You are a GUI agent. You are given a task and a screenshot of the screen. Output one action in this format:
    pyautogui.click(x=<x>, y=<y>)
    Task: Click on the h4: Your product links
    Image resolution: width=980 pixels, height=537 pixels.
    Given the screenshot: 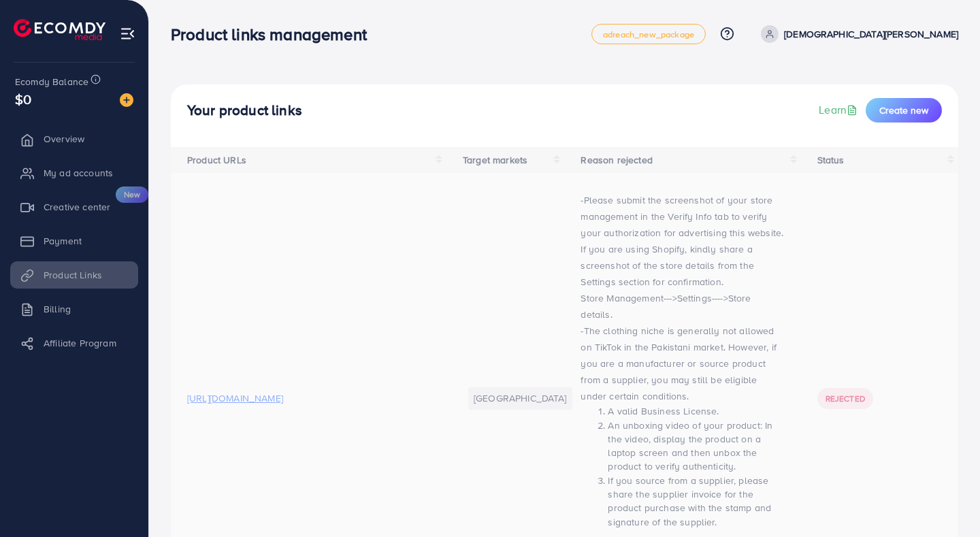 What is the action you would take?
    pyautogui.click(x=245, y=110)
    